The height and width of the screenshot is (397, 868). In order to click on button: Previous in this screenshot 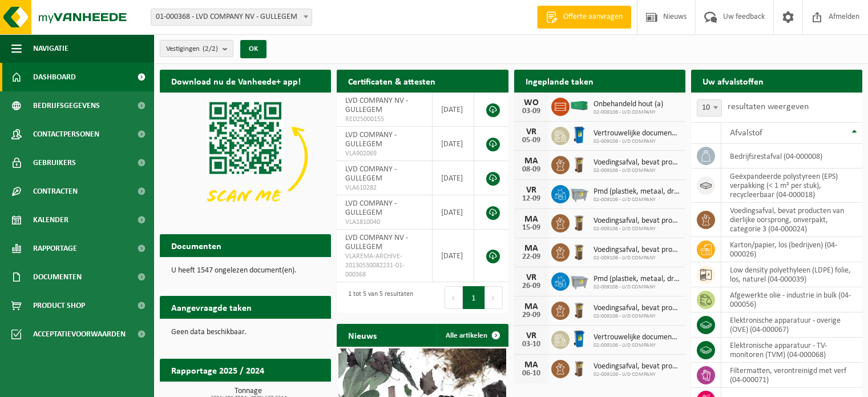, I will do `click(454, 298)`.